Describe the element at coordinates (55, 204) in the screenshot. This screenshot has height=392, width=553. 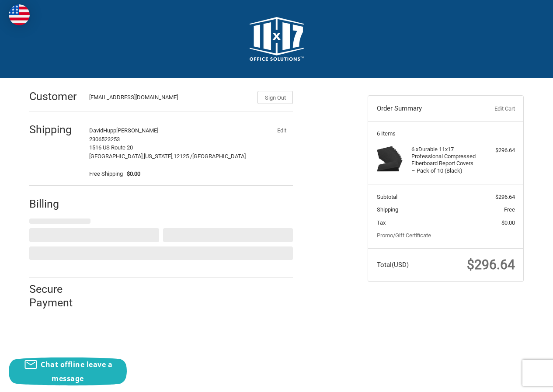
I see `h2: Billing` at that location.